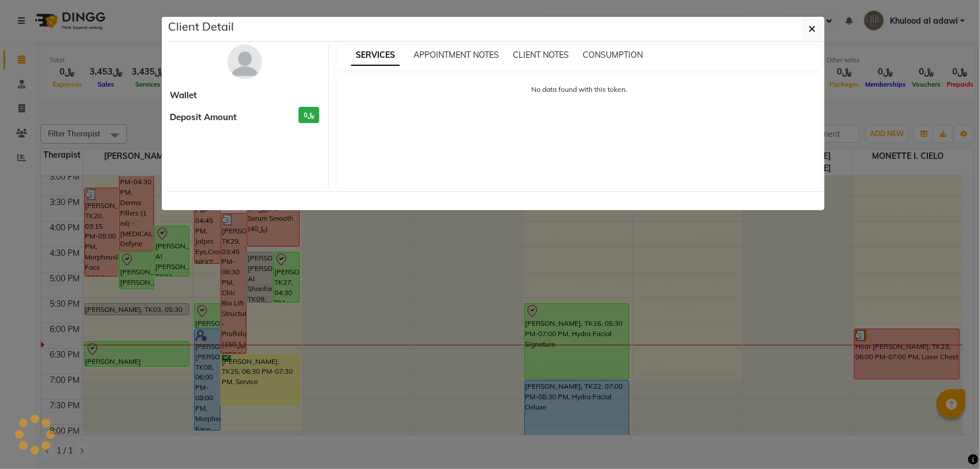 The width and height of the screenshot is (980, 469). What do you see at coordinates (376, 56) in the screenshot?
I see `span: SERVICES` at bounding box center [376, 56].